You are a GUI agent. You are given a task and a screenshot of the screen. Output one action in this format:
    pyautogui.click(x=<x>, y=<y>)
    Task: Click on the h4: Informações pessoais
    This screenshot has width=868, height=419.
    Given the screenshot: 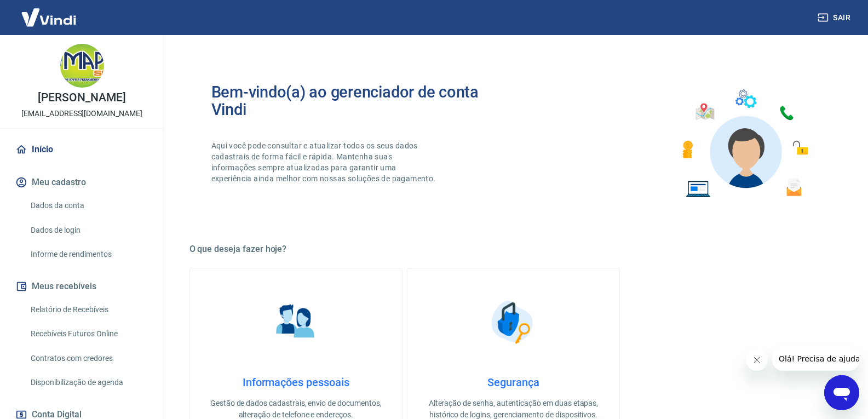 What is the action you would take?
    pyautogui.click(x=295, y=383)
    